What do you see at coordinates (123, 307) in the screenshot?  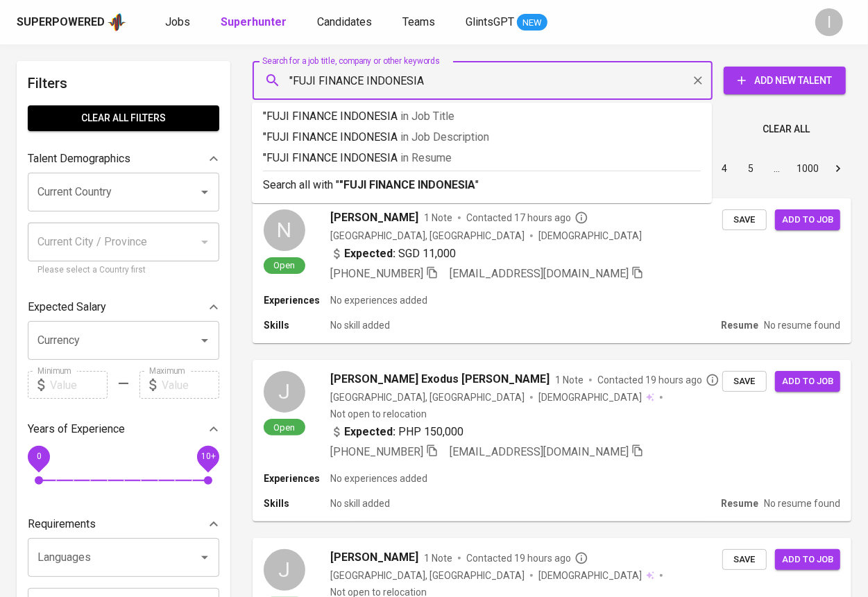 I see `div: Expected Salary` at bounding box center [123, 307].